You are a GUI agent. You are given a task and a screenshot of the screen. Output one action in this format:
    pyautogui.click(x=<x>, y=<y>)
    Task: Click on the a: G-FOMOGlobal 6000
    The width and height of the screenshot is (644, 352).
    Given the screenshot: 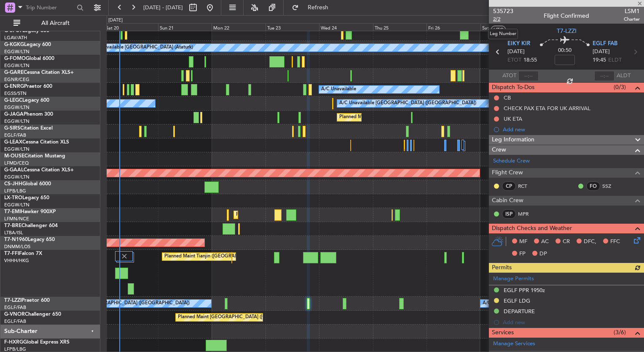 What is the action you would take?
    pyautogui.click(x=29, y=58)
    